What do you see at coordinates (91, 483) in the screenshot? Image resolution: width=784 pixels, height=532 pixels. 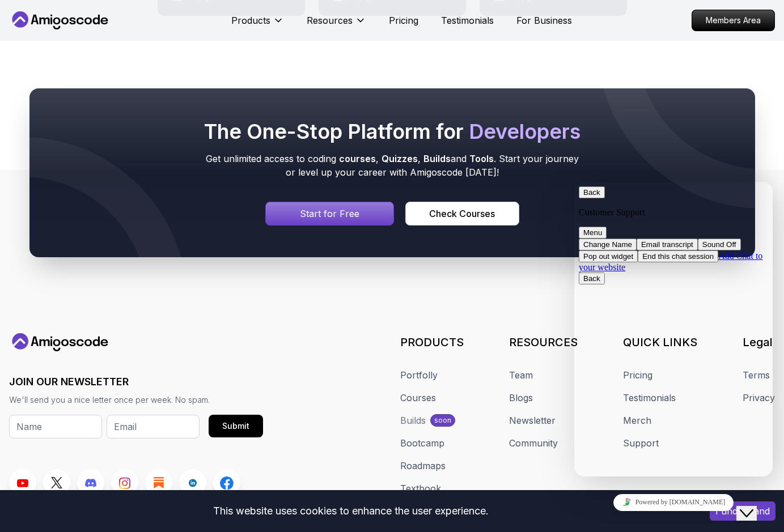 I see `a: Discord link` at bounding box center [91, 483].